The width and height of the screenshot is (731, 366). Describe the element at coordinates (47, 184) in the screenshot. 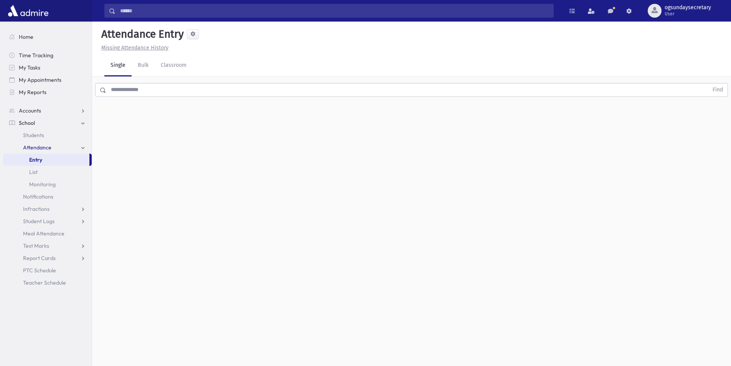

I see `a: Monitoring` at that location.